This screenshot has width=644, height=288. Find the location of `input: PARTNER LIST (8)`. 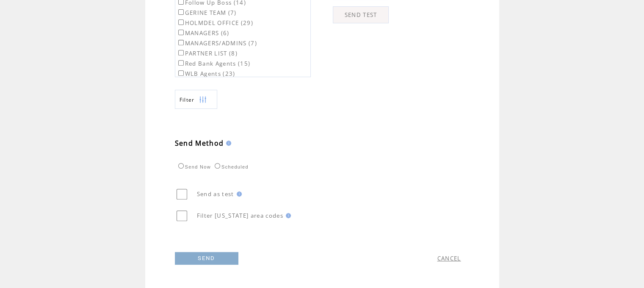

input: PARTNER LIST (8) is located at coordinates (181, 52).